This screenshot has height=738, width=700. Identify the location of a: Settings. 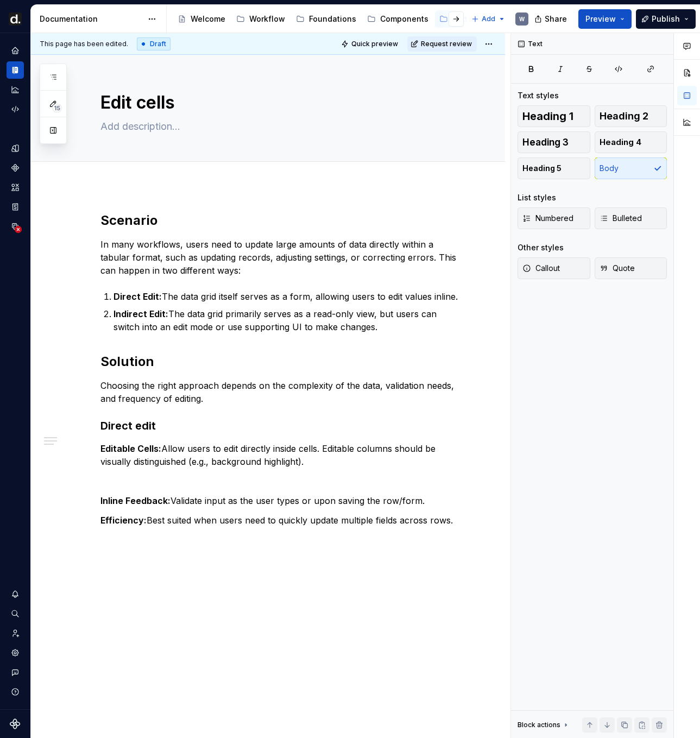
(15, 653).